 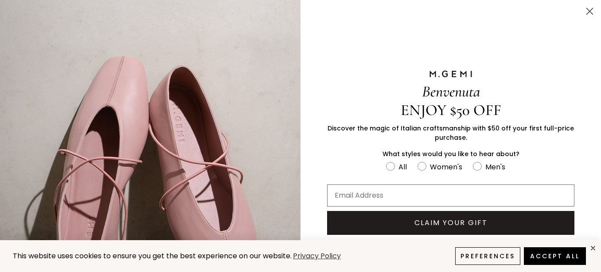 What do you see at coordinates (451, 133) in the screenshot?
I see `span: Discover the magic of Italian craftsmanship with $50 off your first full-price purchase.` at bounding box center [451, 133].